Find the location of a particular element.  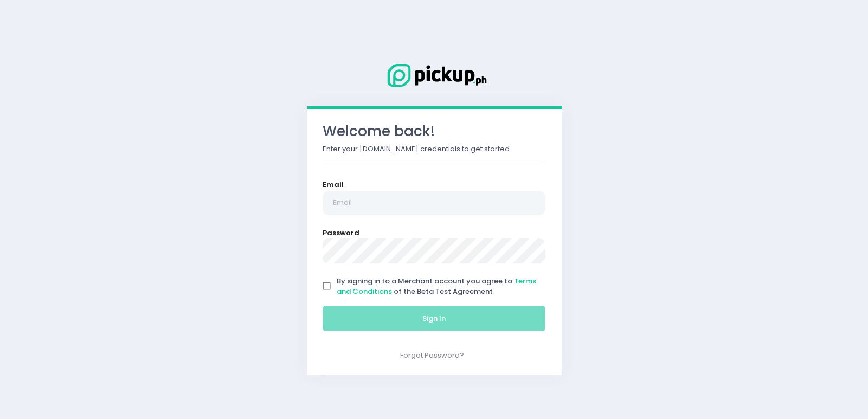

button: Sign In is located at coordinates (435, 319).